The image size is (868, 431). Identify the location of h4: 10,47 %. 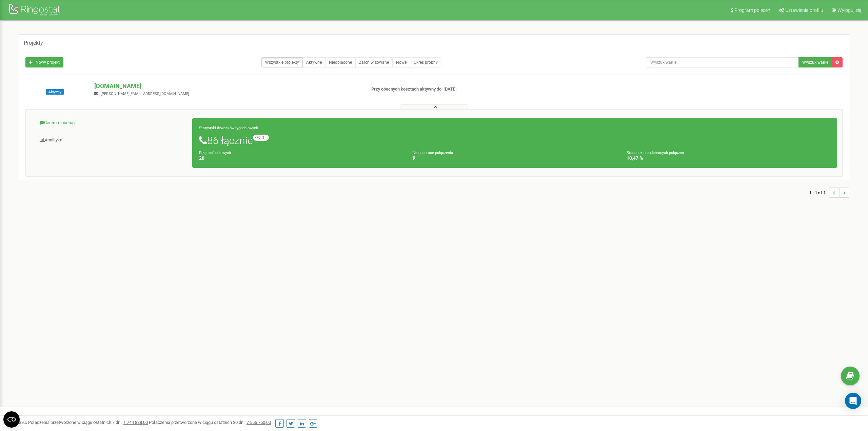
(728, 158).